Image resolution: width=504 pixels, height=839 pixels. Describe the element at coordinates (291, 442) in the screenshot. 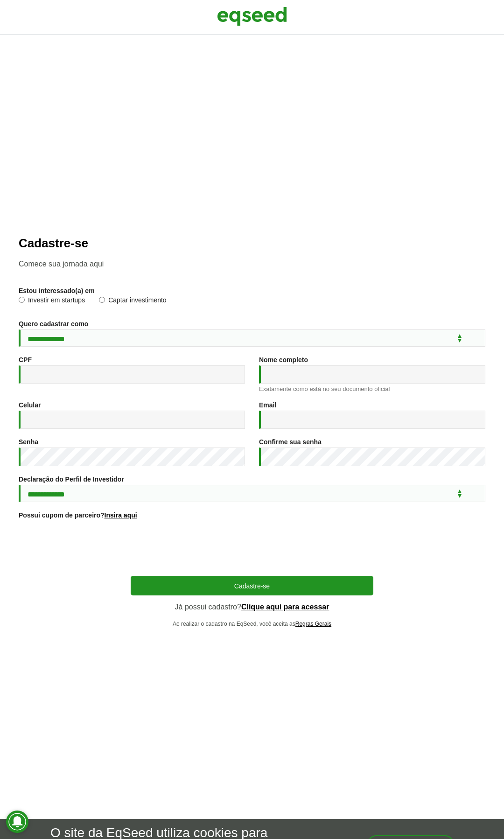

I see `label: Confirme sua senha` at that location.